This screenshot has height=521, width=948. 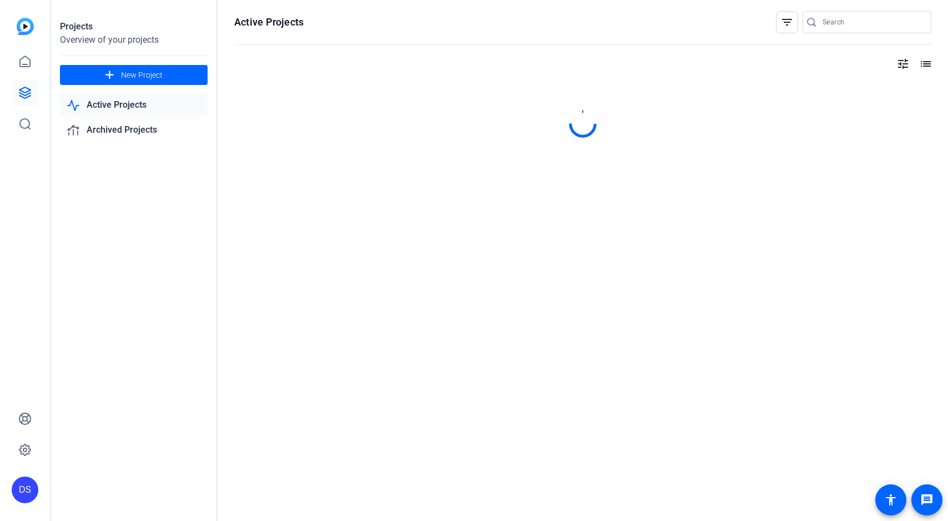 I want to click on a: Archived Projects, so click(x=134, y=130).